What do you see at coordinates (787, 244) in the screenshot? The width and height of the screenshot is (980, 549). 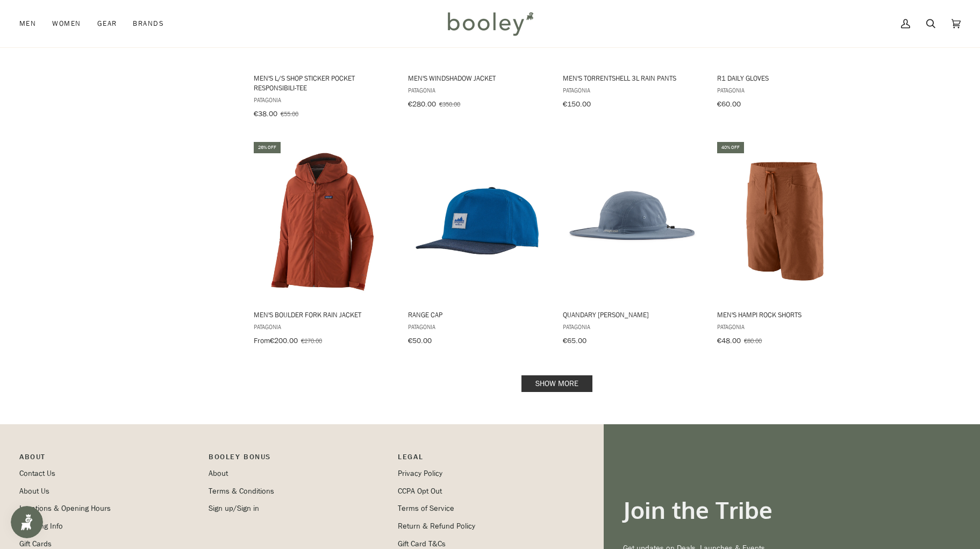 I see `a: Men's Hampi Rock Shorts` at bounding box center [787, 244].